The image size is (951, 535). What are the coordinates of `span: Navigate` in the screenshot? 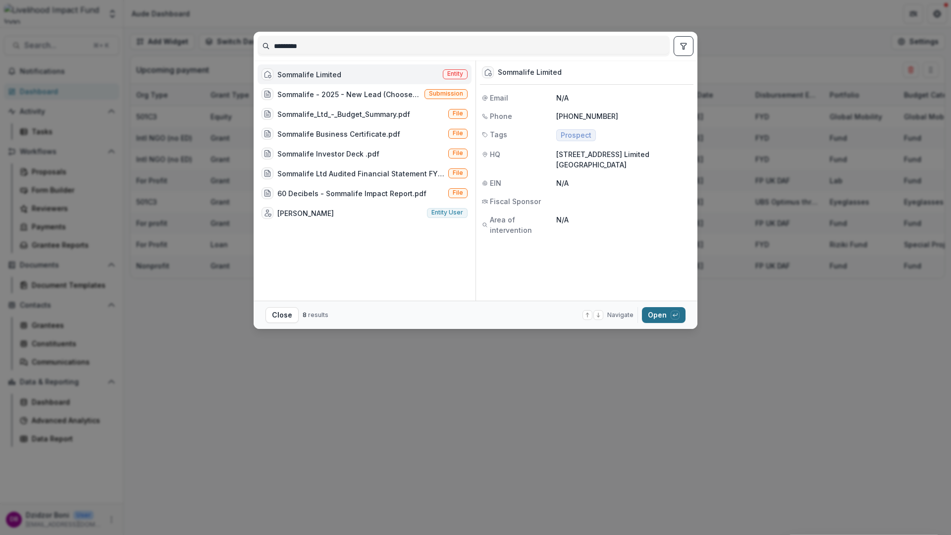 It's located at (620, 315).